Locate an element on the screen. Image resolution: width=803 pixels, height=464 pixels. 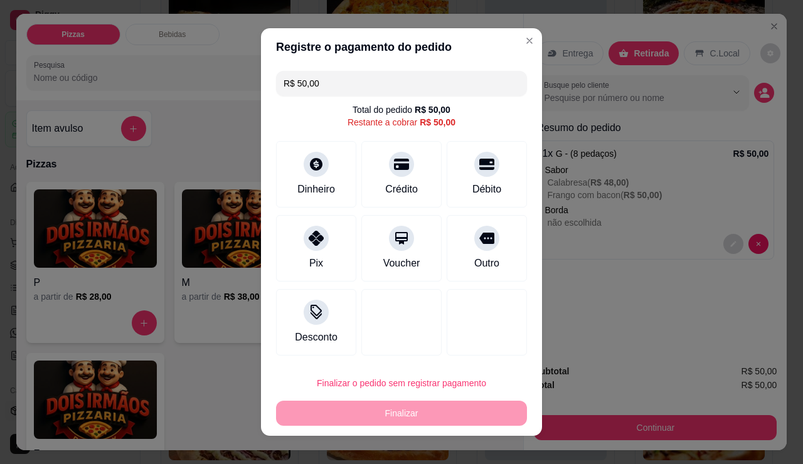
div: Voucher is located at coordinates (402, 263).